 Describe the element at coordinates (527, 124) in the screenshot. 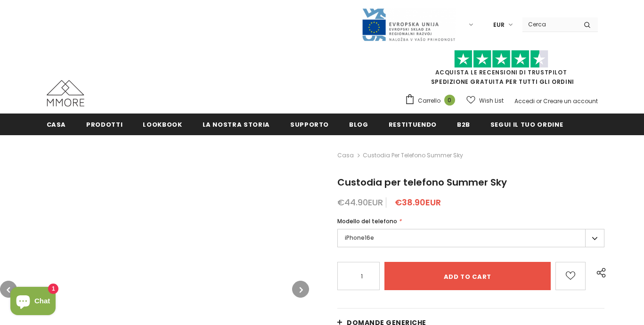

I see `span: Segui il tuo ordine` at that location.